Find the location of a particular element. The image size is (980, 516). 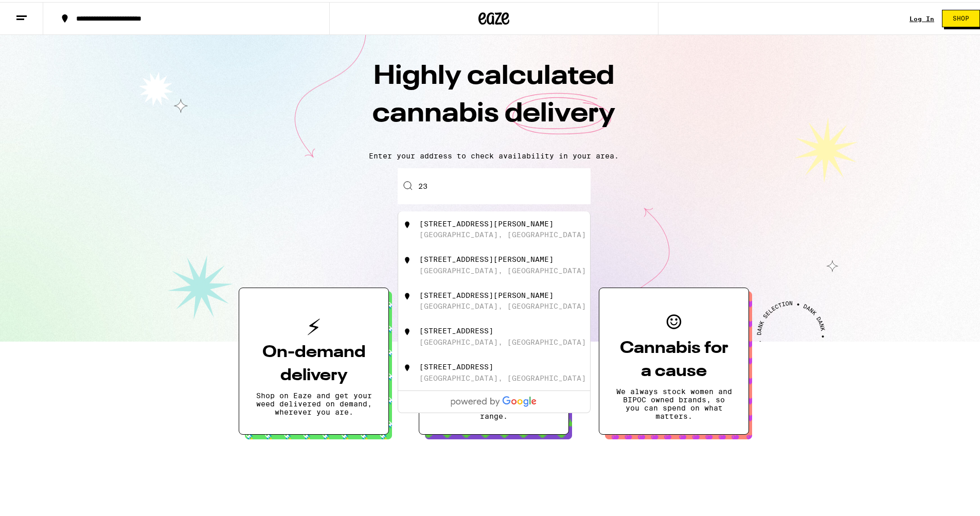

img: 235 North Hoover Street is located at coordinates (407, 223).